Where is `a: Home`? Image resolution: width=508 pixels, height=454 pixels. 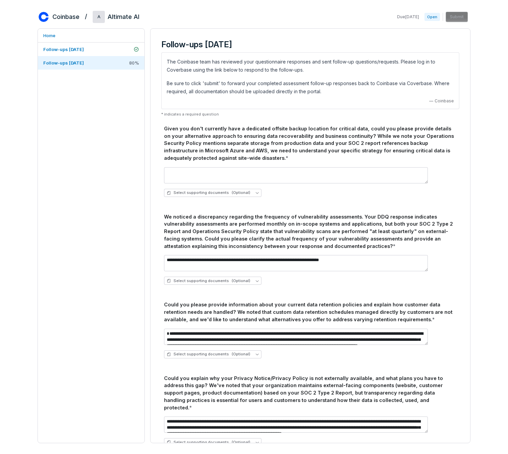 a: Home is located at coordinates (91, 35).